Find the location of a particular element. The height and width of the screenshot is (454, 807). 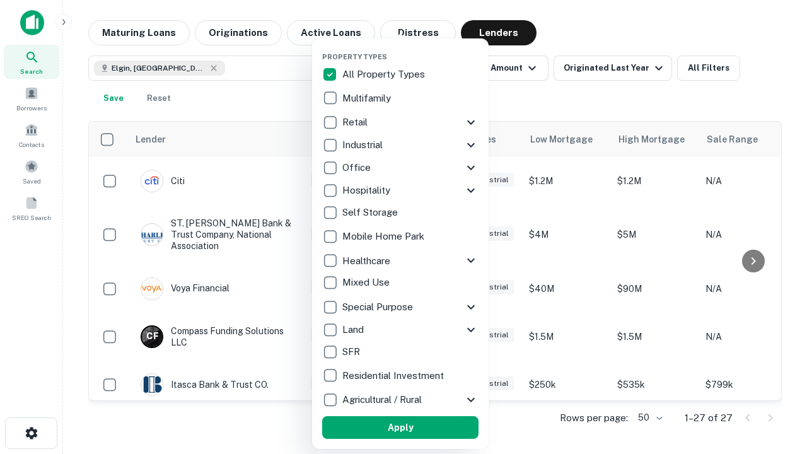

p: Multifamily is located at coordinates (367, 98).